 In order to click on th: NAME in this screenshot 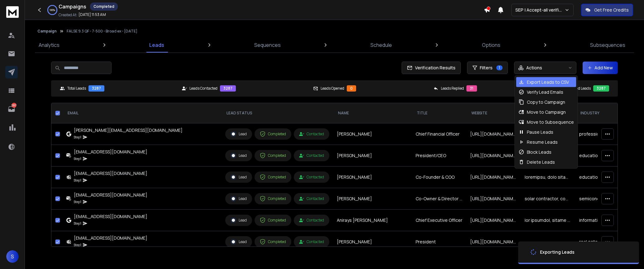, I will do `click(373, 113)`.